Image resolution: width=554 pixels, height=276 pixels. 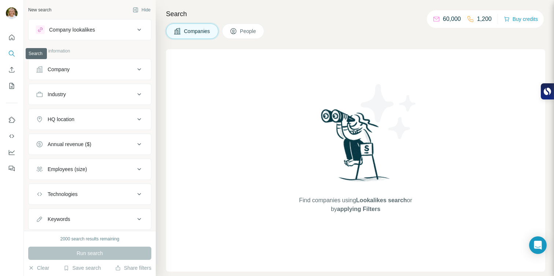 What do you see at coordinates (355, 204) in the screenshot?
I see `span: Find companies using or by` at bounding box center [355, 204].